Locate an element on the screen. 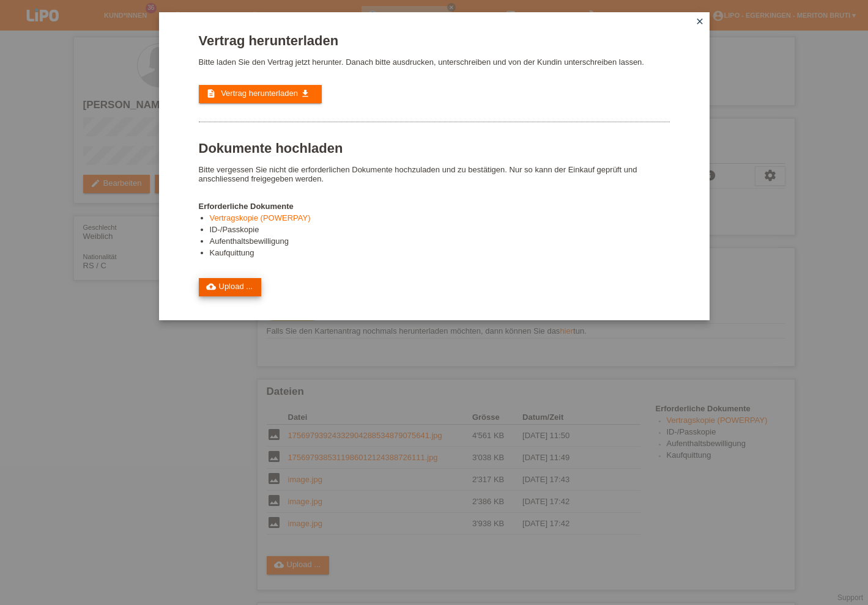  span: Vertrag herunterladen is located at coordinates (259, 93).